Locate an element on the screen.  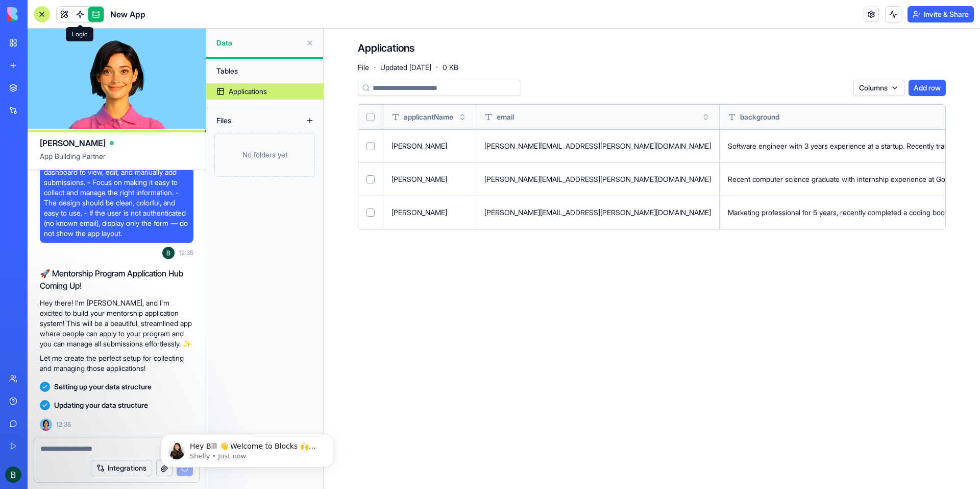
p: Let me create the perfect setup for collecting and managing those applications! is located at coordinates (117, 363).